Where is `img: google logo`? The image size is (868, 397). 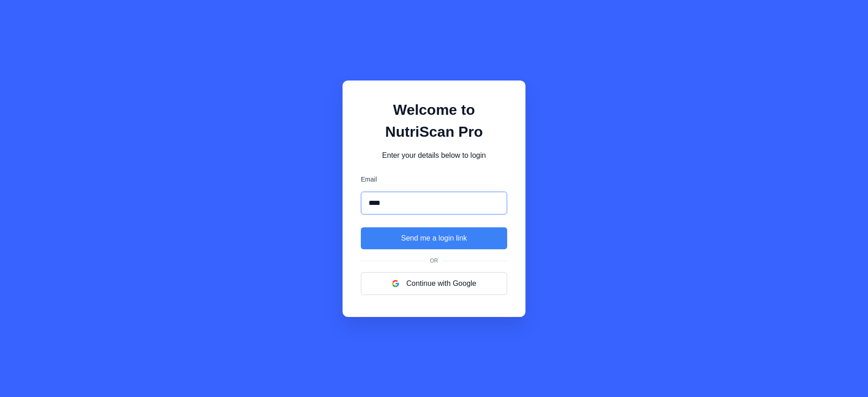
img: google logo is located at coordinates (395, 283).